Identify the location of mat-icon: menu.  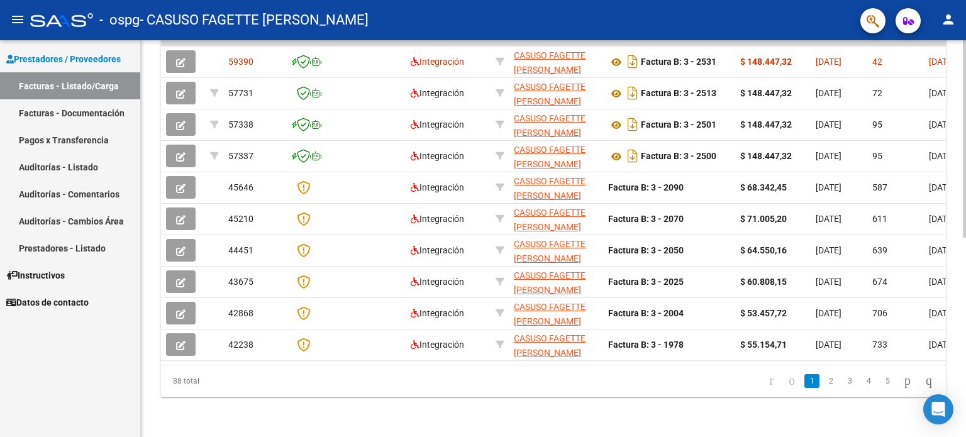
(18, 19).